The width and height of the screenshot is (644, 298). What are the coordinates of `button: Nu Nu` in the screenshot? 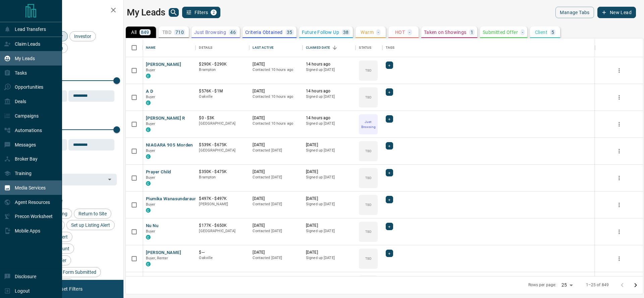 It's located at (152, 226).